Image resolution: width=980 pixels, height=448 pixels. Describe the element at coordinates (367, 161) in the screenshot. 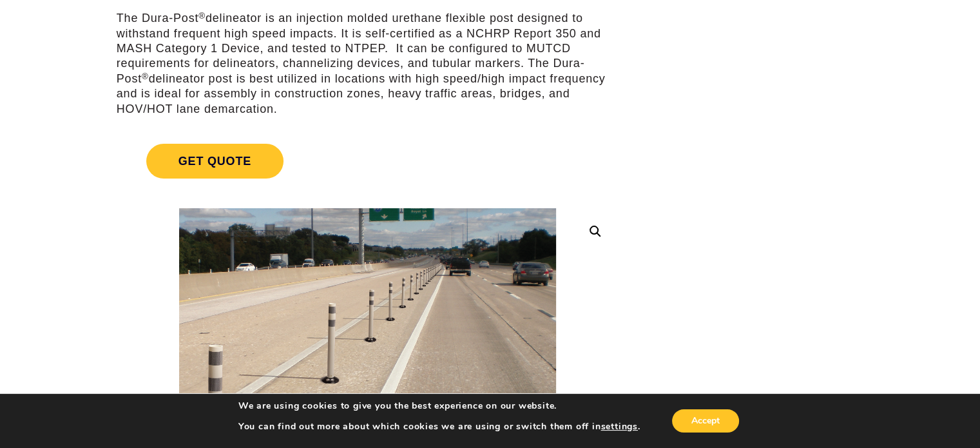

I see `a: Get Quote` at that location.